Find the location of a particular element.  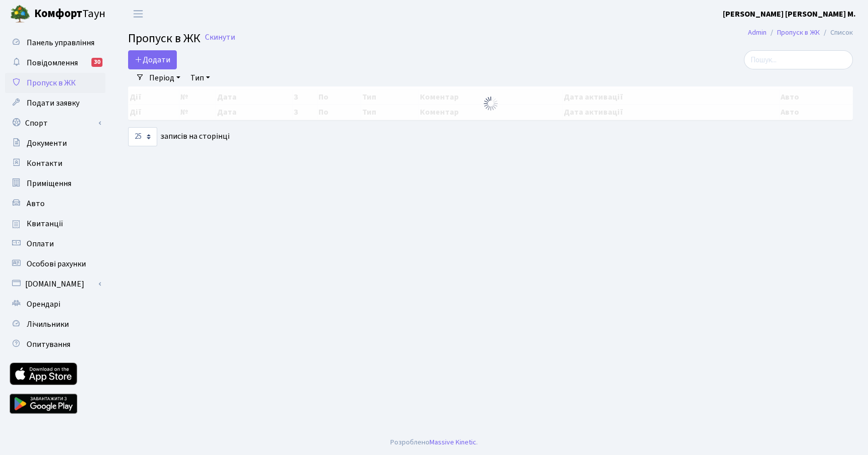

nav: breadcrumb is located at coordinates (800, 33).